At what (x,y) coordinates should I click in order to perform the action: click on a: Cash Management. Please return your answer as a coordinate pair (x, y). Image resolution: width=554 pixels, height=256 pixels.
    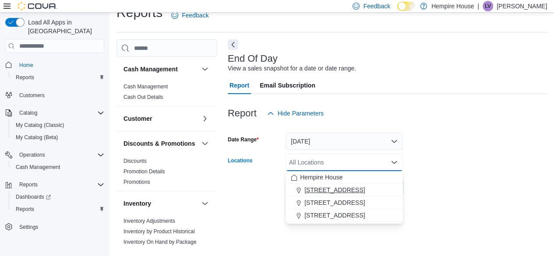
    Looking at the image, I should click on (145, 87).